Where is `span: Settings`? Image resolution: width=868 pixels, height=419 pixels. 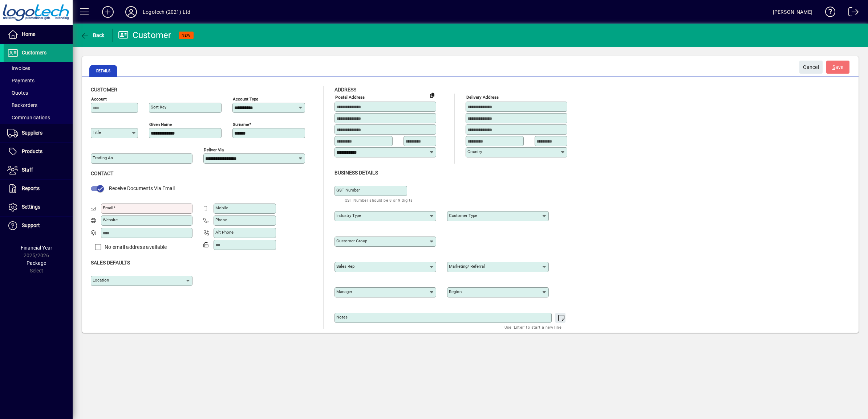
span: Settings is located at coordinates (31, 207).